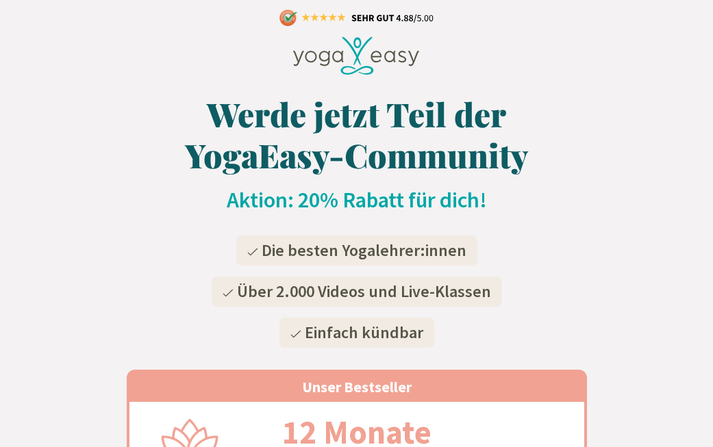 The image size is (713, 447). What do you see at coordinates (364, 291) in the screenshot?
I see `span: Über 2.000 Videos und Live-Klassen` at bounding box center [364, 291].